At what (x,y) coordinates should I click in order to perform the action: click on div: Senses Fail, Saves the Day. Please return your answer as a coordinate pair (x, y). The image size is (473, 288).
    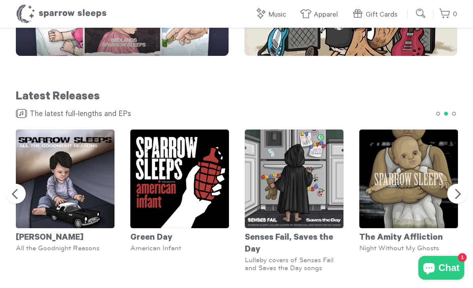
    Looking at the image, I should click on (294, 242).